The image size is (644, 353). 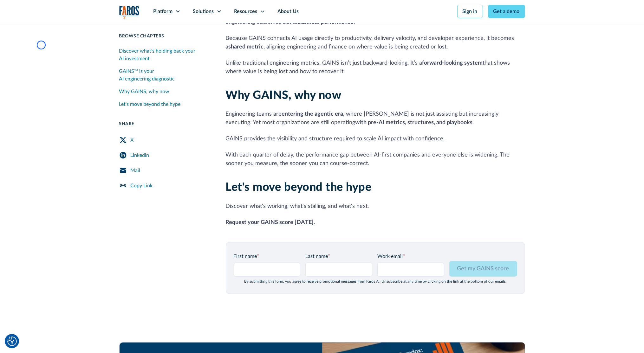 I want to click on p: Because GAINS connects AI usage directly to productivity, delivery velocity, and developer experi..., so click(x=375, y=43).